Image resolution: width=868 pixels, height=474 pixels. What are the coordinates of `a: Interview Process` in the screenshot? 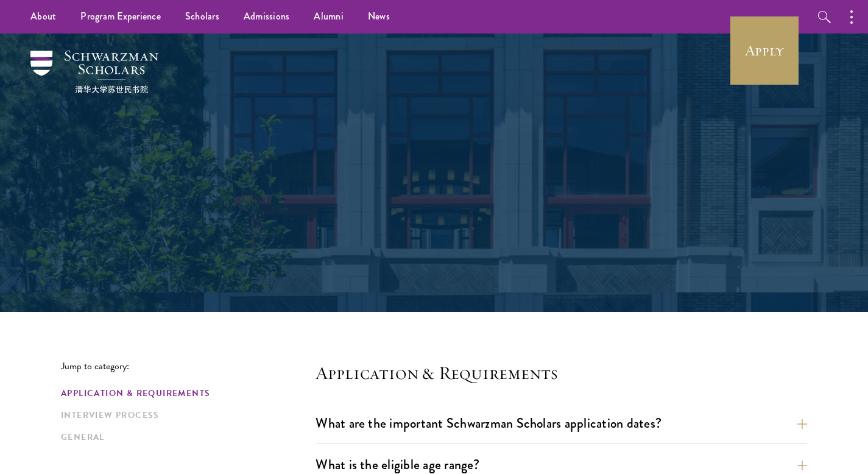 It's located at (184, 415).